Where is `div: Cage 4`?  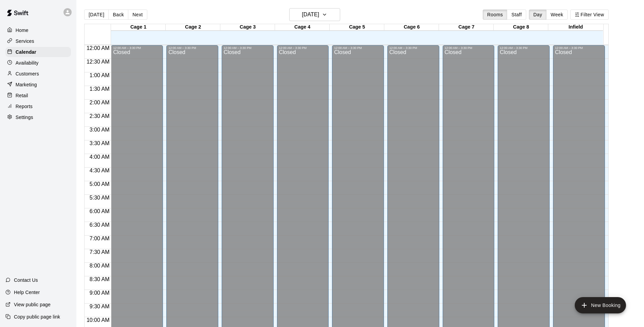
div: Cage 4 is located at coordinates (302, 27).